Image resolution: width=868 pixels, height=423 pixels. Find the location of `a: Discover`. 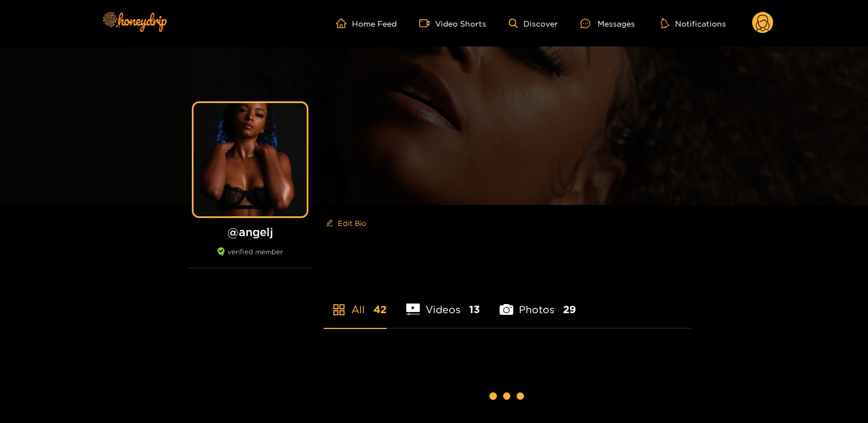

a: Discover is located at coordinates (533, 23).